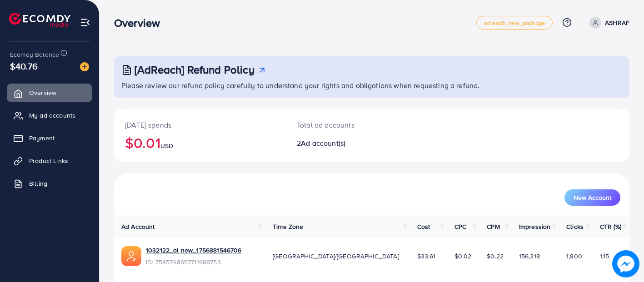 The width and height of the screenshot is (644, 282). I want to click on img: menu, so click(85, 22).